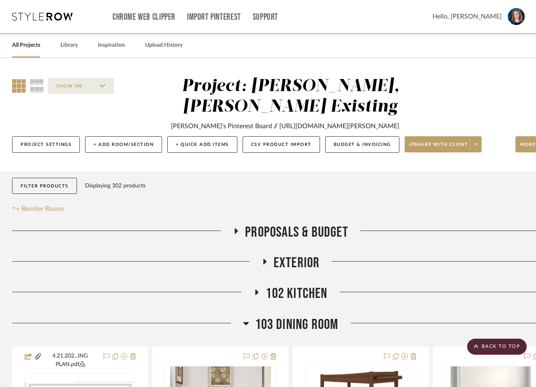 This screenshot has height=387, width=536. I want to click on button: CSV Product Import, so click(281, 144).